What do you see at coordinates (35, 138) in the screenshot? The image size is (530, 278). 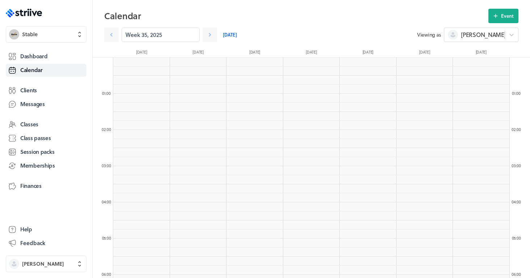 I see `span: Class passes` at bounding box center [35, 138].